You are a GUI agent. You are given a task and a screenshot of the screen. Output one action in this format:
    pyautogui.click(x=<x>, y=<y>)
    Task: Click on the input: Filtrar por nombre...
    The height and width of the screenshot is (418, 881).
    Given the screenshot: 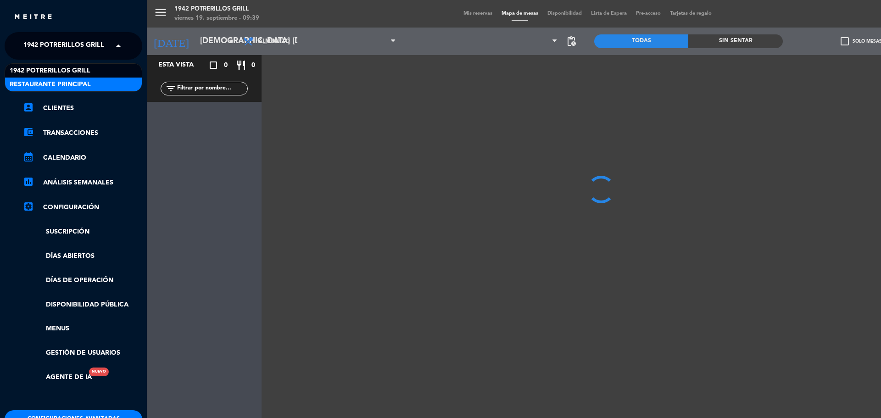 What is the action you would take?
    pyautogui.click(x=212, y=89)
    